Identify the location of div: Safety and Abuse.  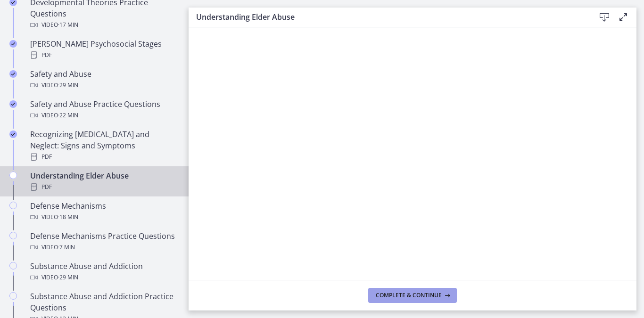
(103, 79).